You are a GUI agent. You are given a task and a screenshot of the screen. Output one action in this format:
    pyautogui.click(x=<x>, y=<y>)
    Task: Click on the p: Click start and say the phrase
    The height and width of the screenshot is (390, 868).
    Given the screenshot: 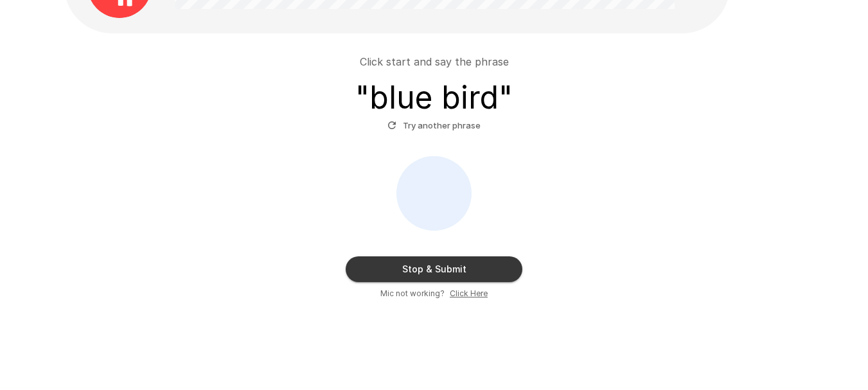 What is the action you would take?
    pyautogui.click(x=434, y=62)
    